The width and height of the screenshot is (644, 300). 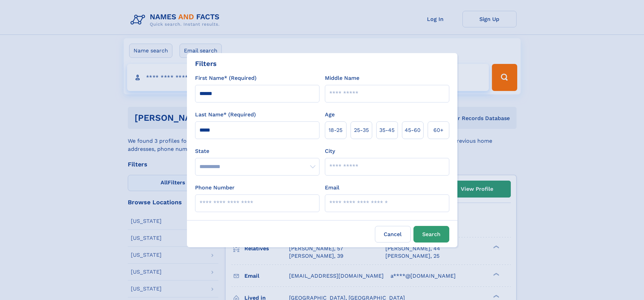 What do you see at coordinates (387, 131) in the screenshot?
I see `span: 35‑45` at bounding box center [387, 131].